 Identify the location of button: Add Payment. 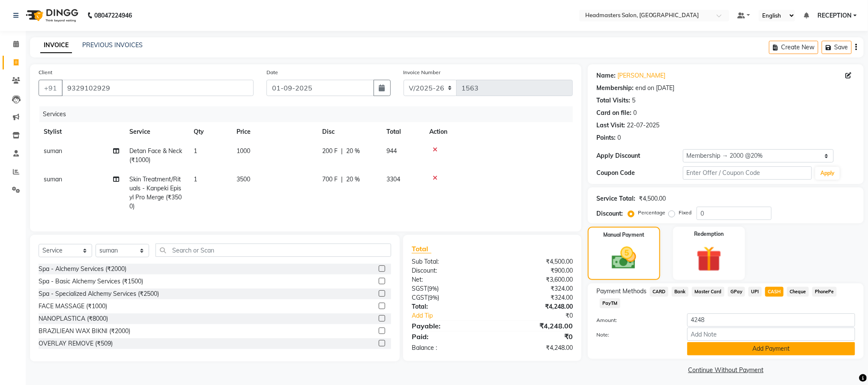
(771, 348).